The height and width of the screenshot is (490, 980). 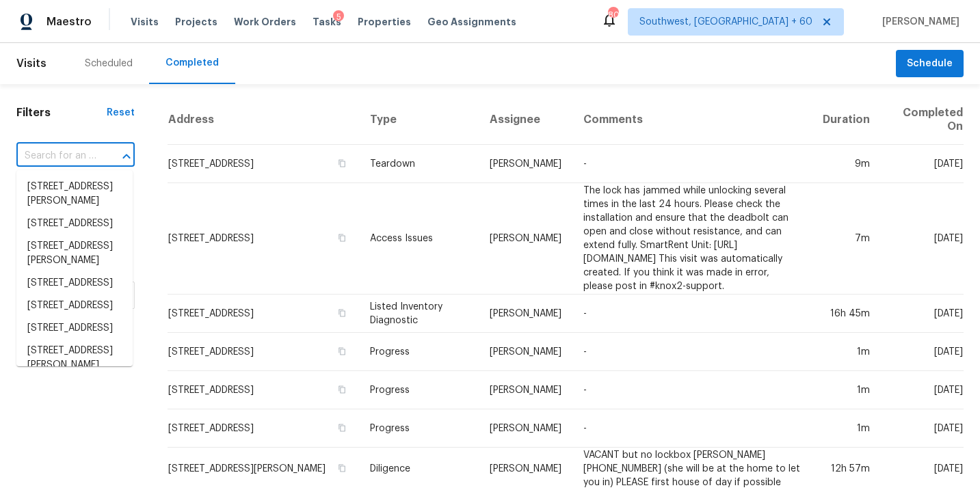 I want to click on th: Completed On, so click(x=922, y=119).